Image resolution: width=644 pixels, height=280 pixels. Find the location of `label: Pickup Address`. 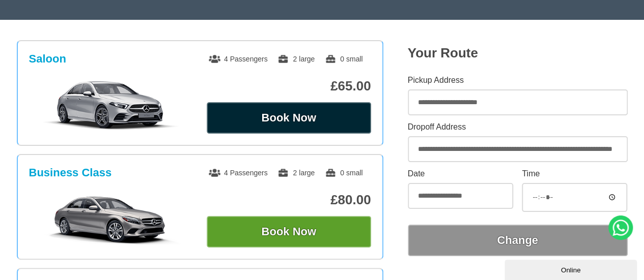

label: Pickup Address is located at coordinates (518, 80).